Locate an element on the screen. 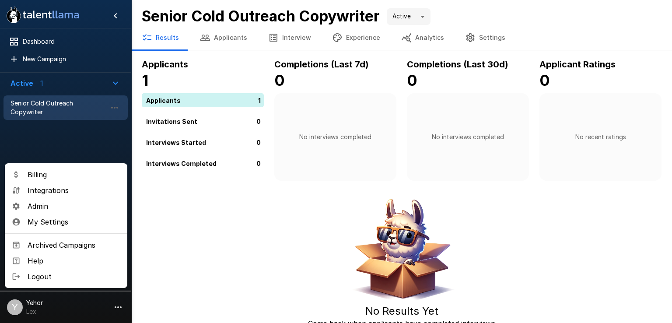 Image resolution: width=672 pixels, height=323 pixels. span: Archived Campaigns is located at coordinates (74, 245).